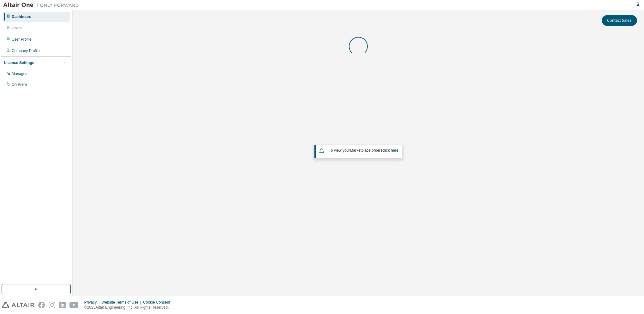  What do you see at coordinates (17, 28) in the screenshot?
I see `div: Users` at bounding box center [17, 28].